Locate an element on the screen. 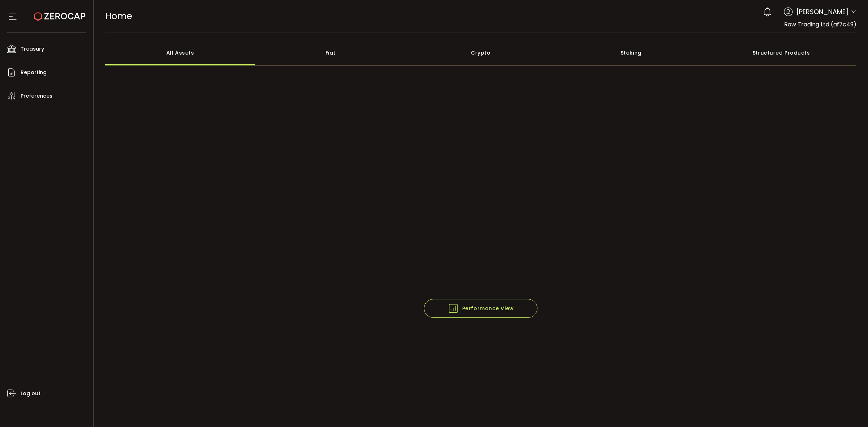  span: Raw Trading Ltd (af7c49) is located at coordinates (820, 24).